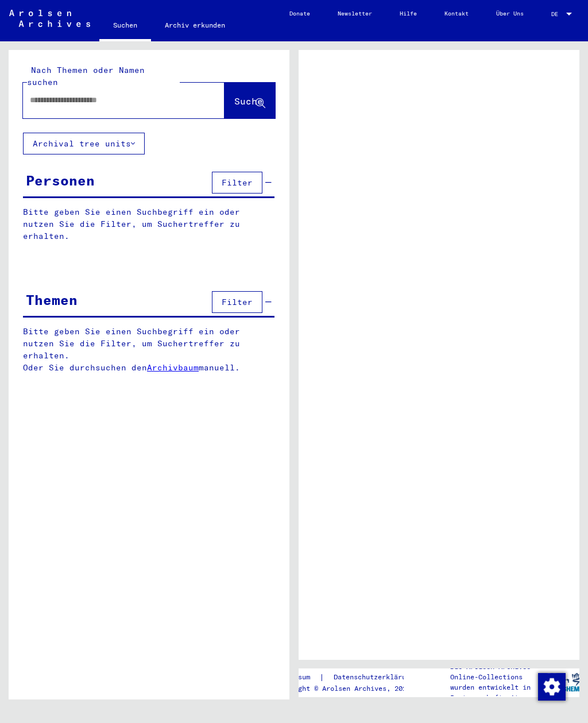  I want to click on button: Suche, so click(250, 100).